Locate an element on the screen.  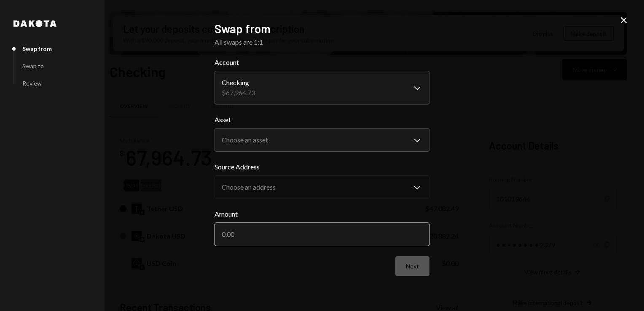
div: Swap from is located at coordinates (38, 48).